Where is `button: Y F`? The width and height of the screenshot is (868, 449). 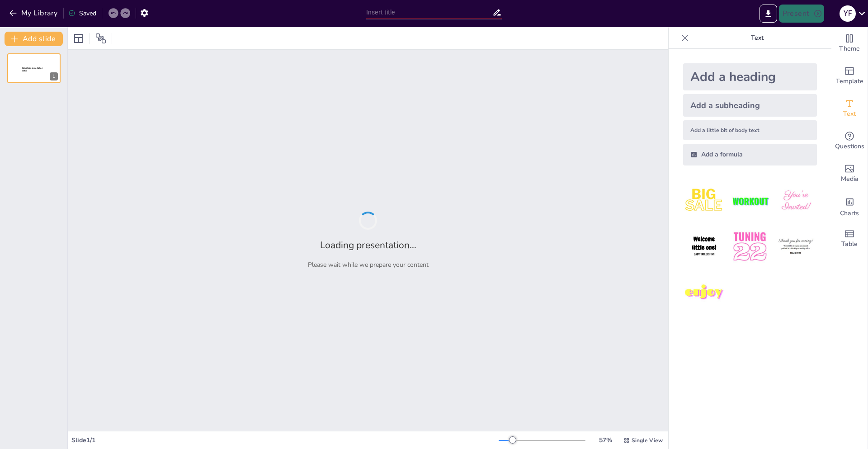
button: Y F is located at coordinates (848, 13).